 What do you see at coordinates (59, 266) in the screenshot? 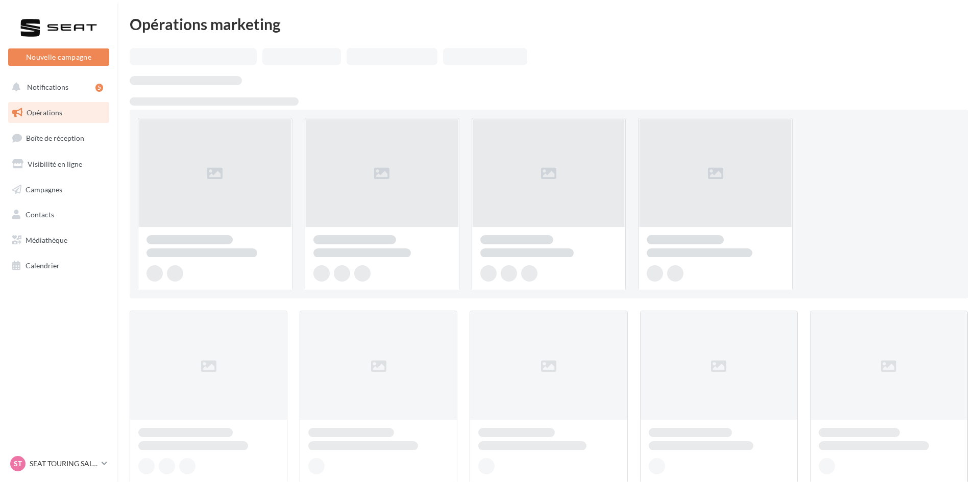
I see `a: Calendrier` at bounding box center [59, 266].